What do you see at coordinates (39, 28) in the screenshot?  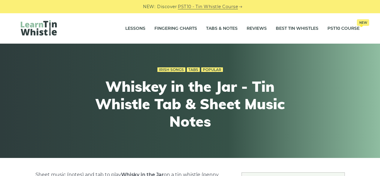 I see `img: LearnTinWhistle.com` at bounding box center [39, 28].